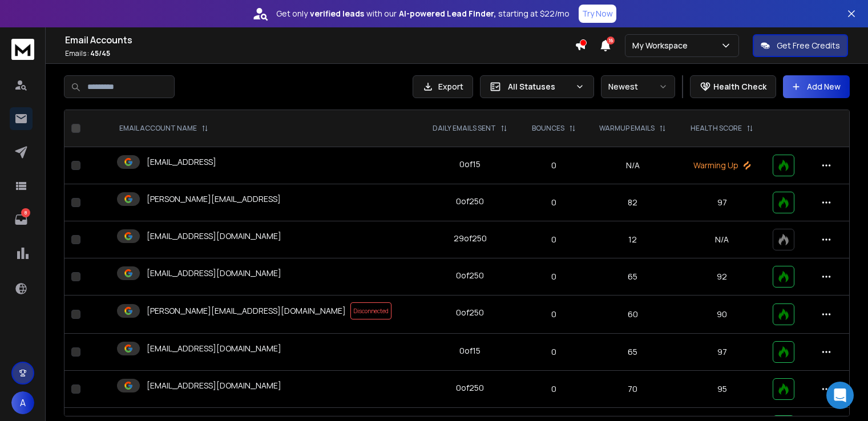 The width and height of the screenshot is (868, 421). Describe the element at coordinates (722, 315) in the screenshot. I see `td: 90` at that location.